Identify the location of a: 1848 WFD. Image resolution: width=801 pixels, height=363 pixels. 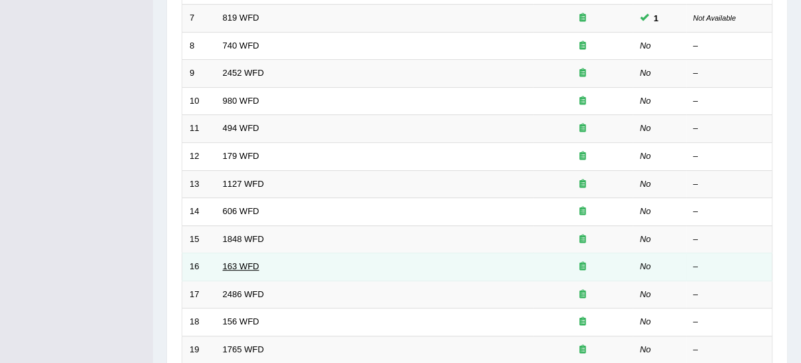
(243, 239).